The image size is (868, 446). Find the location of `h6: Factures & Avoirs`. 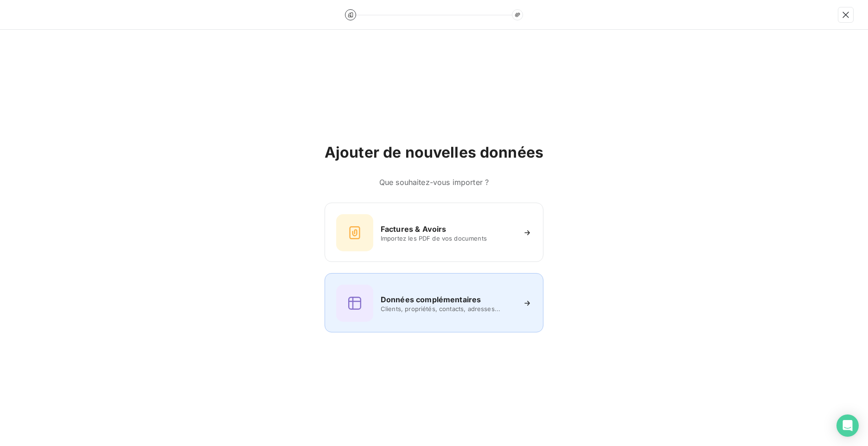

h6: Factures & Avoirs is located at coordinates (414, 229).